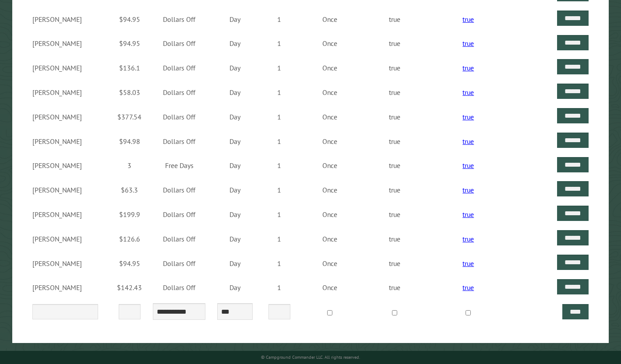 The width and height of the screenshot is (621, 364). What do you see at coordinates (129, 288) in the screenshot?
I see `td: $142.43` at bounding box center [129, 288].